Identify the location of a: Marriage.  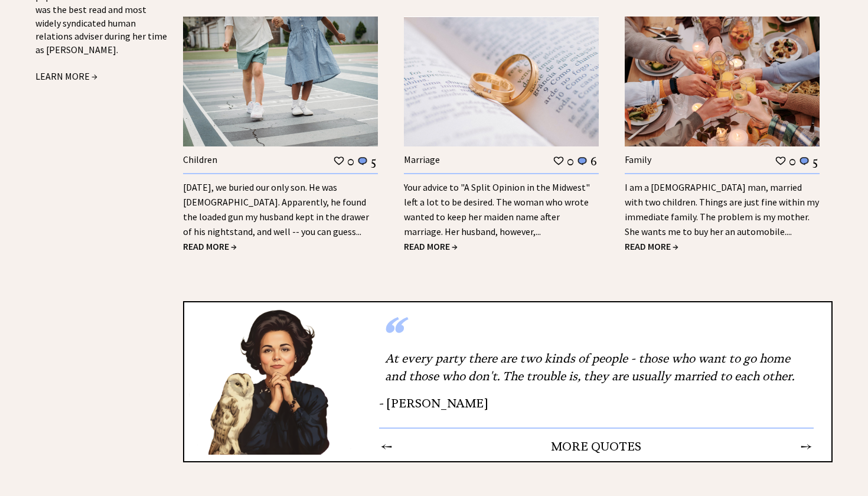
(421, 159).